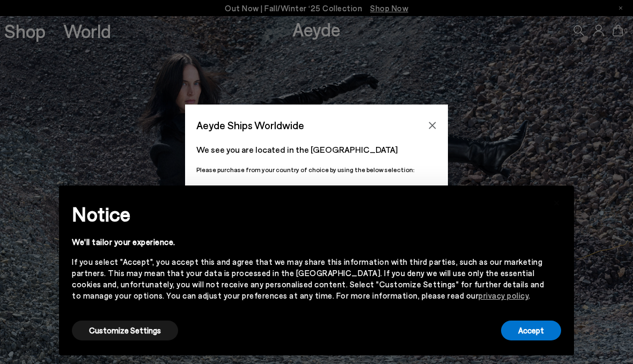 The width and height of the screenshot is (633, 364). I want to click on h2: Notice, so click(308, 214).